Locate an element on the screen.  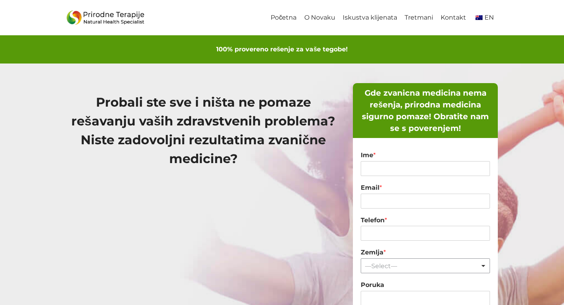
label: Email is located at coordinates (425, 188).